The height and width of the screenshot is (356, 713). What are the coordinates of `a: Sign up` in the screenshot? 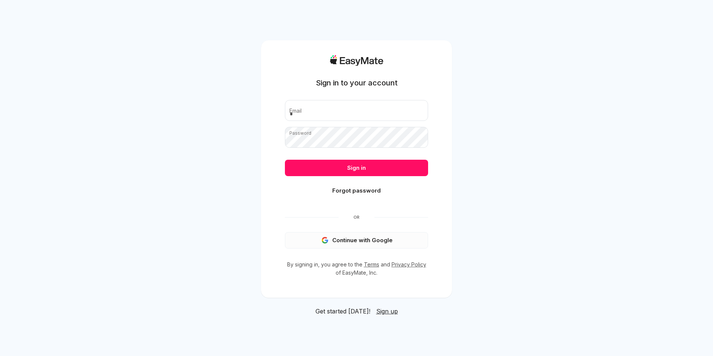 It's located at (387, 311).